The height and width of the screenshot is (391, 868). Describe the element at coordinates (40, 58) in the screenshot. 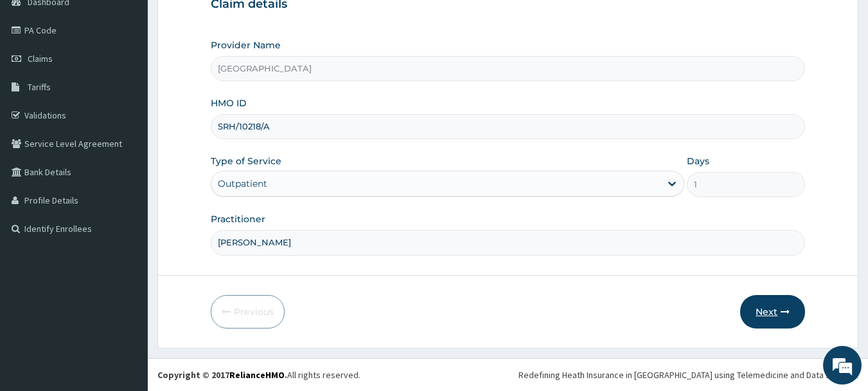

I see `span: Claims` at that location.